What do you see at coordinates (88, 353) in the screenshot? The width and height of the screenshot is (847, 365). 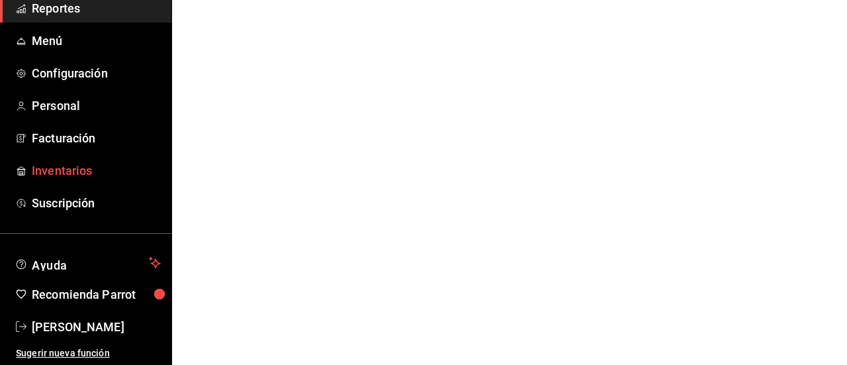 I see `span: Sugerir nueva función` at bounding box center [88, 353].